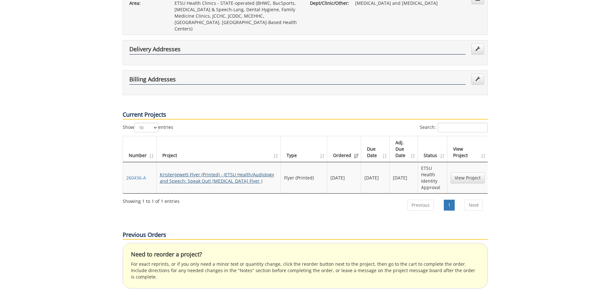 The height and width of the screenshot is (292, 610). What do you see at coordinates (219, 149) in the screenshot?
I see `th: Project: activate to sort column ascending` at bounding box center [219, 149].